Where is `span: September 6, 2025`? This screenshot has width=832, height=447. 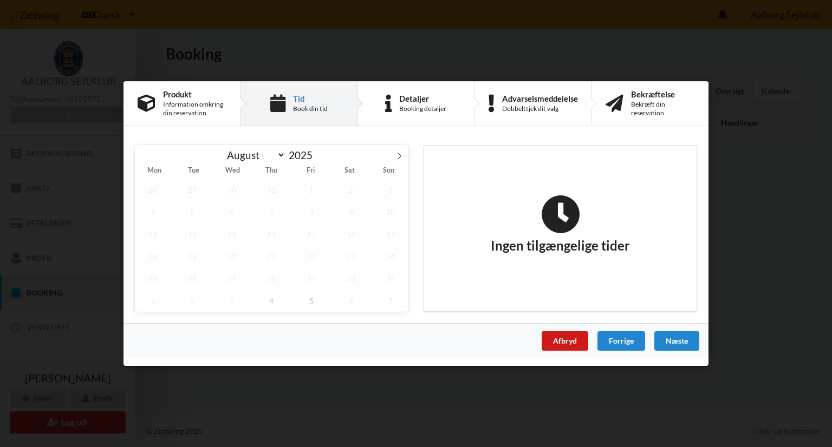
span: September 6, 2025 is located at coordinates (351, 301).